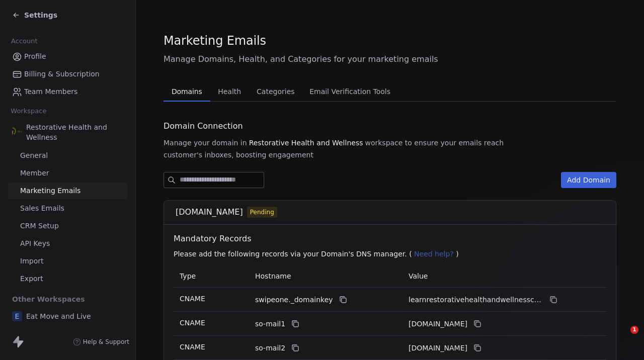  I want to click on span: API Keys, so click(35, 243).